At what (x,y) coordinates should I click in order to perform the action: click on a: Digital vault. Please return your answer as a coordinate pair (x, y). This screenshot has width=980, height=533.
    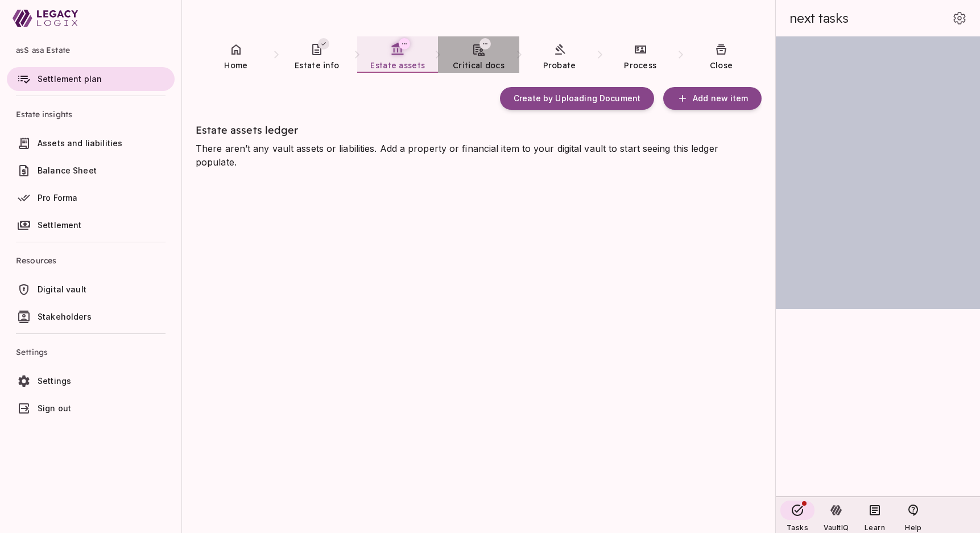
    Looking at the image, I should click on (90, 289).